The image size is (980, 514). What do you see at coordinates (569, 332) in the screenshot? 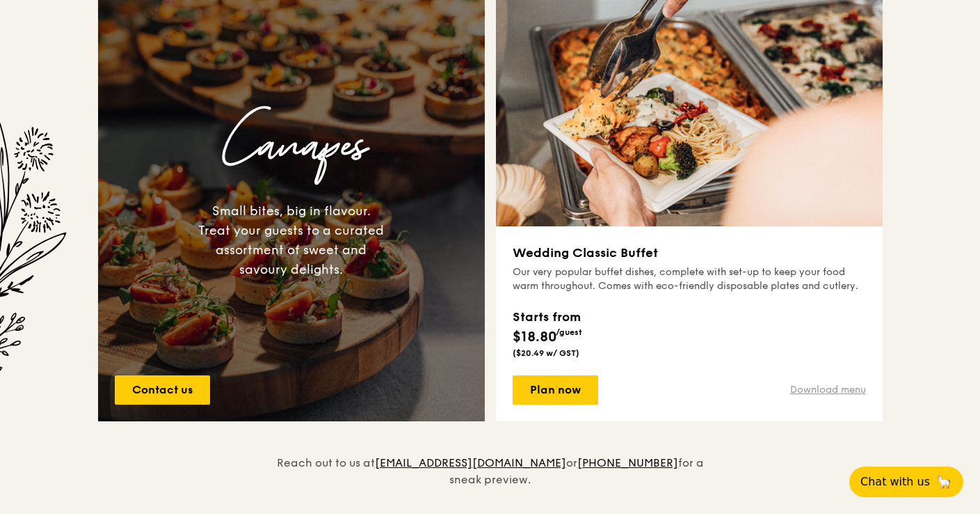
I see `span: /guest` at bounding box center [569, 332].